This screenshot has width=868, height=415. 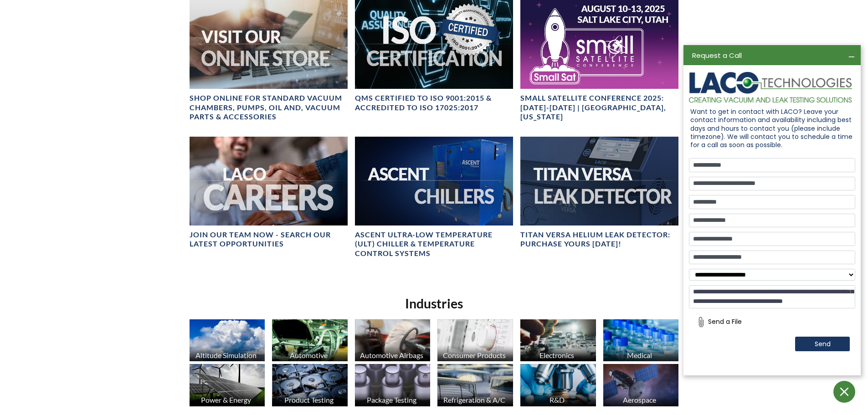 I want to click on a: Aerospace, so click(x=641, y=386).